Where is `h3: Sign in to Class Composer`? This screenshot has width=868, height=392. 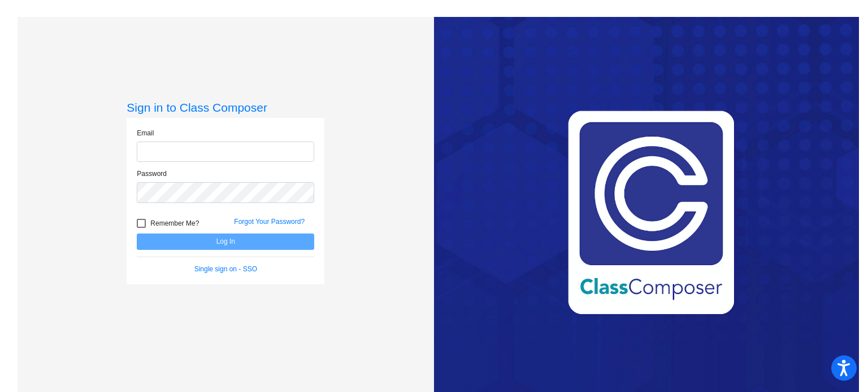 h3: Sign in to Class Composer is located at coordinates (226, 107).